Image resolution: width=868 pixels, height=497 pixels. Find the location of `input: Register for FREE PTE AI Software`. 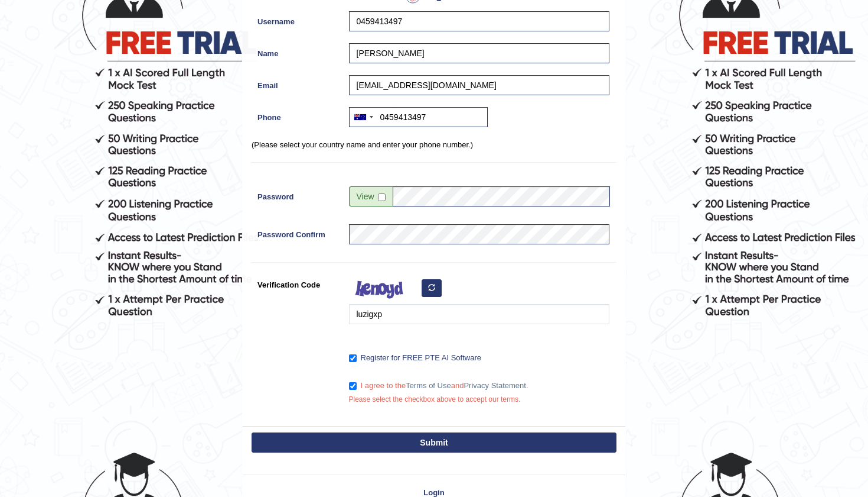

input: Register for FREE PTE AI Software is located at coordinates (352, 358).